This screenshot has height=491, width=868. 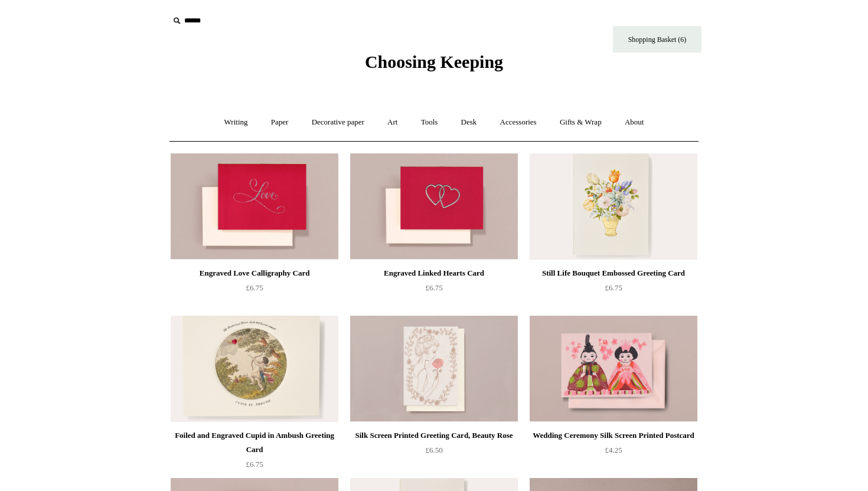 What do you see at coordinates (338, 122) in the screenshot?
I see `a: Decorative paper` at bounding box center [338, 122].